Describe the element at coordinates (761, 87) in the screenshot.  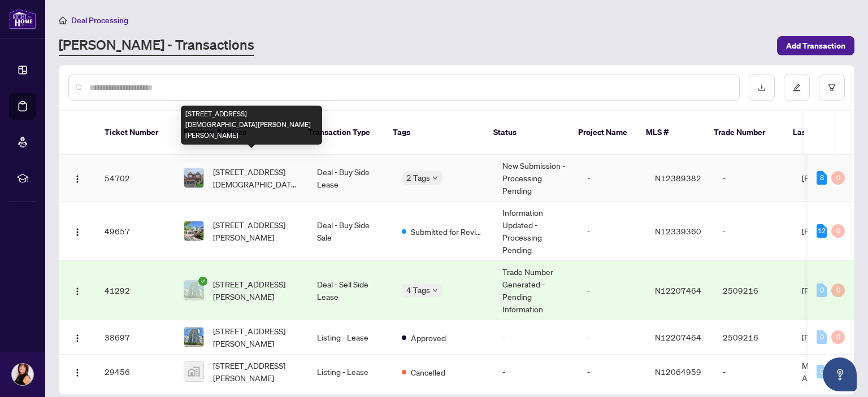
I see `span: download` at that location.